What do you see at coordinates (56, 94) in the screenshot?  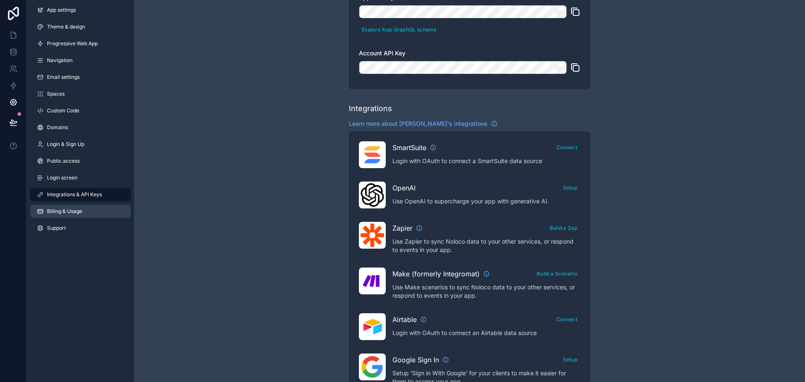 I see `span: Spaces` at bounding box center [56, 94].